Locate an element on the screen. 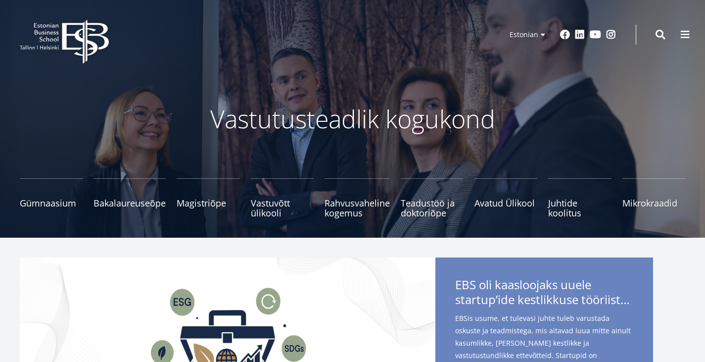  a: Juhtide koolitus is located at coordinates (579, 198).